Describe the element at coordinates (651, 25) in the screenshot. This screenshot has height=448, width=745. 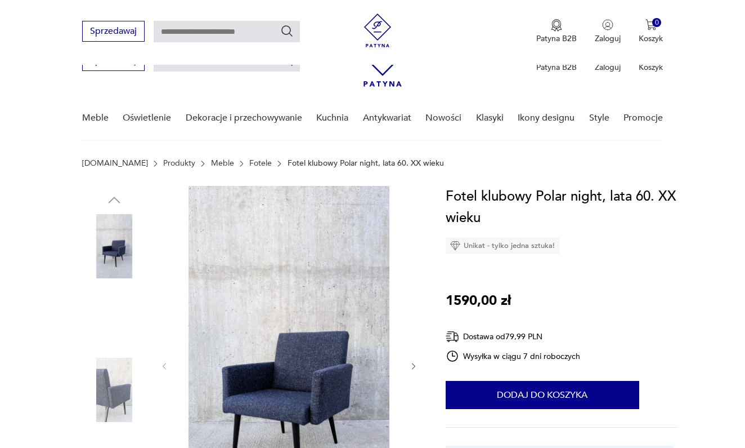
I see `img: Ikona koszyka` at that location.